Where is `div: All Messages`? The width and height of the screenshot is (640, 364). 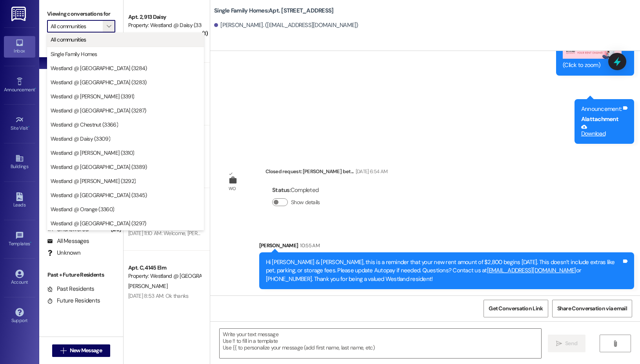
div: All Messages is located at coordinates (68, 241).